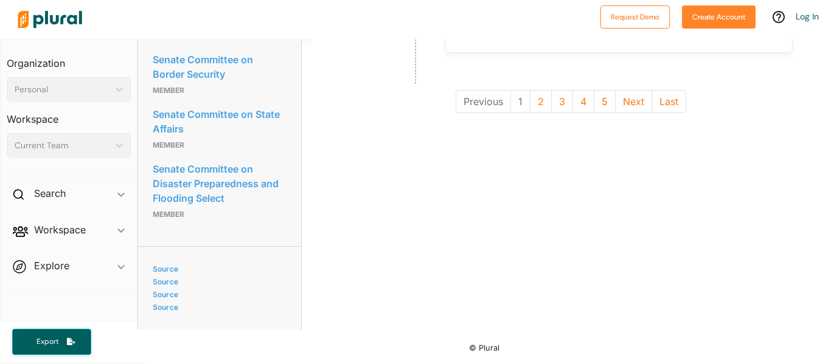 Image resolution: width=831 pixels, height=364 pixels. Describe the element at coordinates (668, 102) in the screenshot. I see `button: Last` at that location.